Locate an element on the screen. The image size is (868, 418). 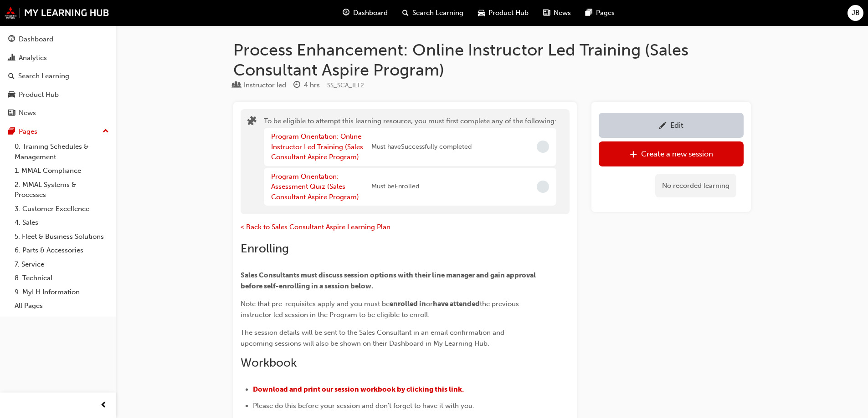
span: or is located at coordinates (430, 304).